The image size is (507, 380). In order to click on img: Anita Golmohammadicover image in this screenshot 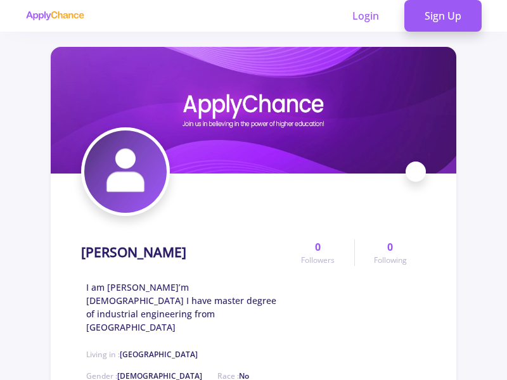, I will do `click(253, 110)`.